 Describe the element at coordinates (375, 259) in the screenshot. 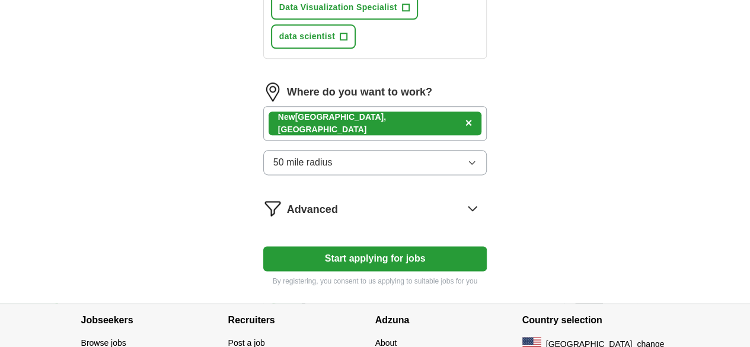

I see `button: Start applying for jobs` at that location.